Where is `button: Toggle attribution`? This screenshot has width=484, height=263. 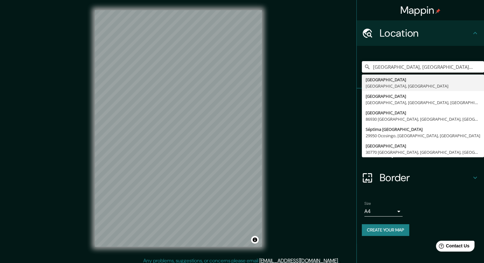 button: Toggle attribution is located at coordinates (255, 240).